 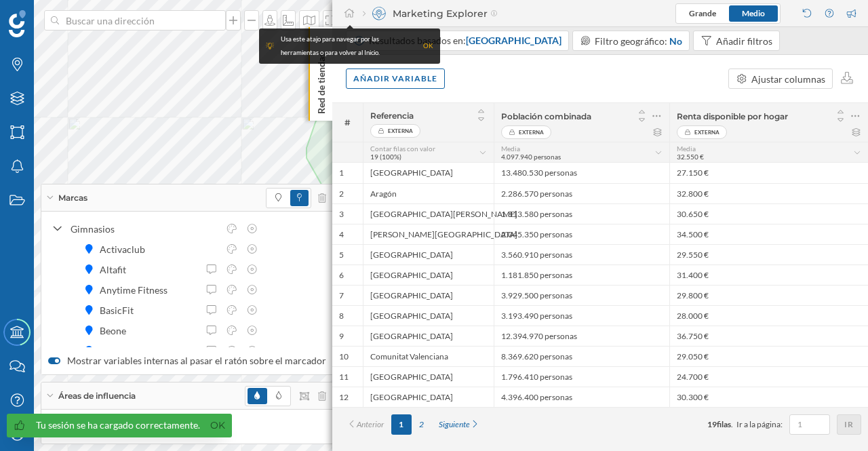 What do you see at coordinates (675, 41) in the screenshot?
I see `div: No` at bounding box center [675, 41].